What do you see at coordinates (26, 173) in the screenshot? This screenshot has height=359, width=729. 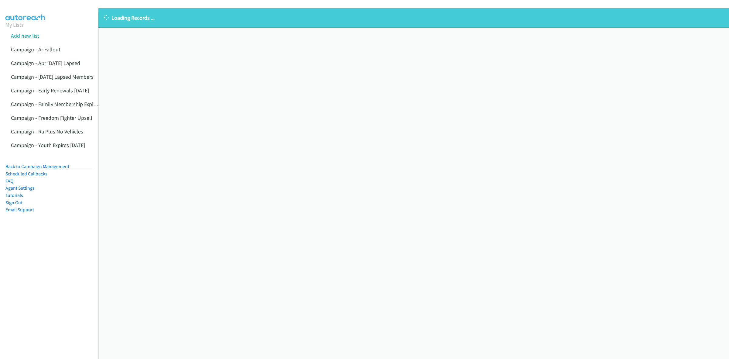 I see `a: Scheduled Callbacks` at bounding box center [26, 173].